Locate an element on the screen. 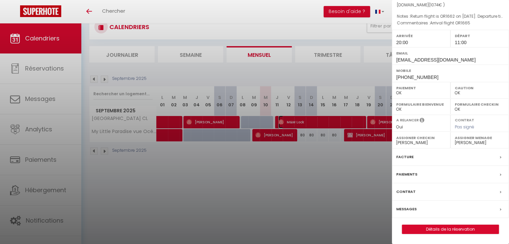  label: Départ is located at coordinates (479, 36).